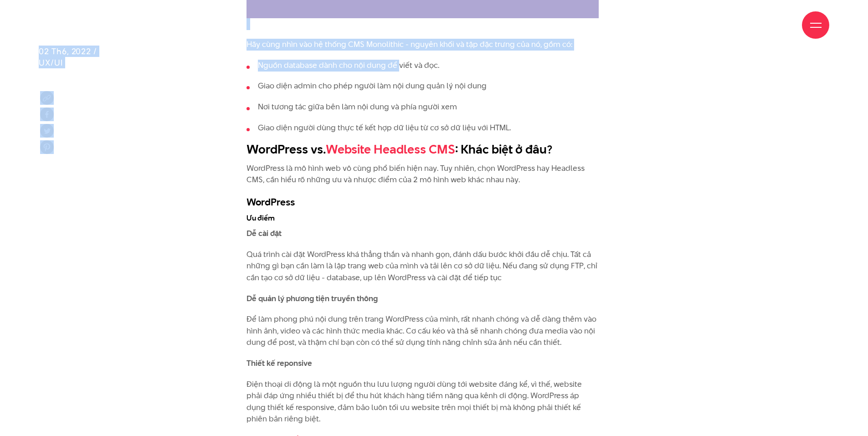  I want to click on p: Điện thoại di động là một nguồn thu lưu lượng người dùng tới website đáng kể, vì thế, website phả..., so click(422, 402).